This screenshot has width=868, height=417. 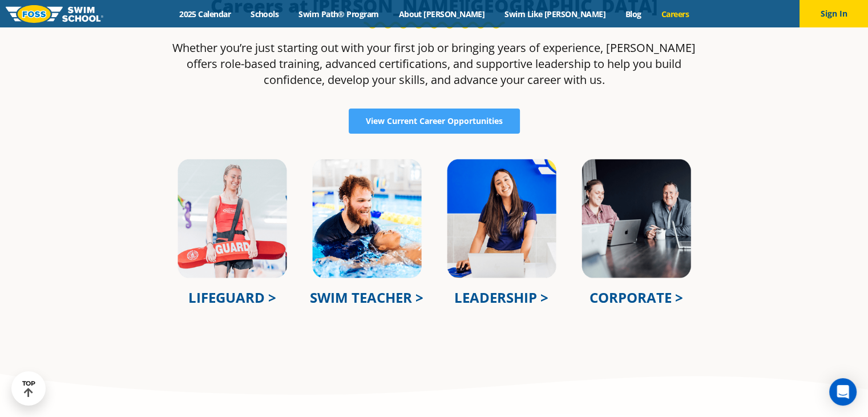 What do you see at coordinates (674, 14) in the screenshot?
I see `a: Careers` at bounding box center [674, 14].